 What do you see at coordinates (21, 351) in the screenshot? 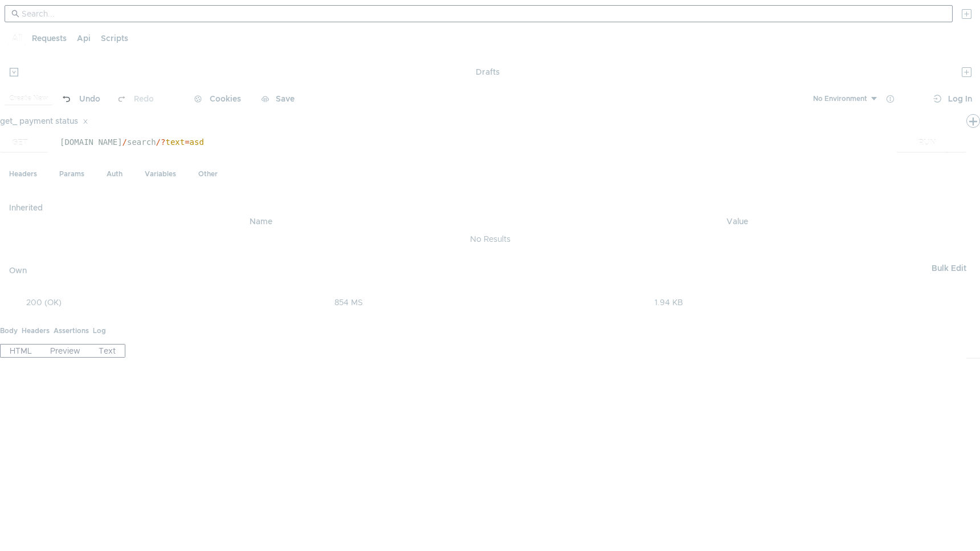
I see `span: HTML` at bounding box center [21, 351].